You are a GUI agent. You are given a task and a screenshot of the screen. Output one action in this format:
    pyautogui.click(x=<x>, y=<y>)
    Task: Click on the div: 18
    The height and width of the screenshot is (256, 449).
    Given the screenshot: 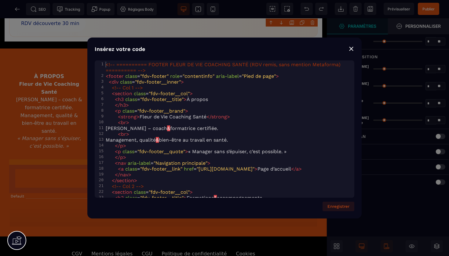 What is the action you would take?
    pyautogui.click(x=100, y=168)
    